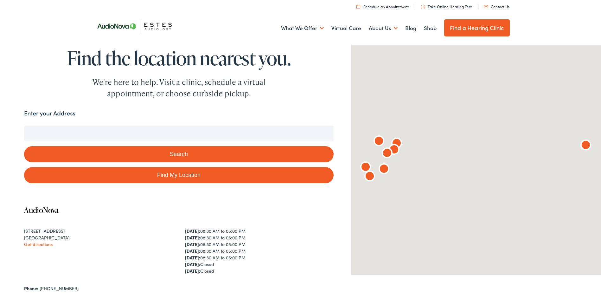 The height and width of the screenshot is (293, 601). I want to click on label: Enter your Address, so click(50, 113).